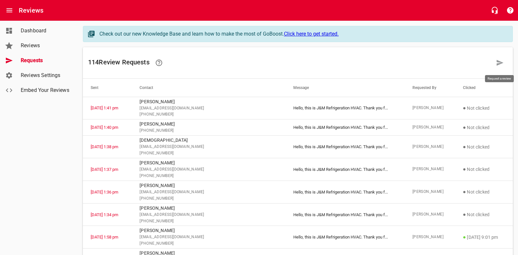 Image resolution: width=518 pixels, height=255 pixels. What do you see at coordinates (484, 88) in the screenshot?
I see `th: Clicked` at bounding box center [484, 88].